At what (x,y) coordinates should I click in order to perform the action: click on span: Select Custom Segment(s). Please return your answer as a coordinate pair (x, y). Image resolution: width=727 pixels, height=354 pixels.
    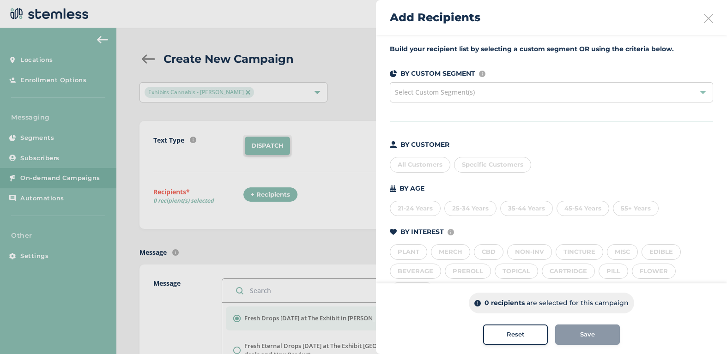
    Looking at the image, I should click on (435, 92).